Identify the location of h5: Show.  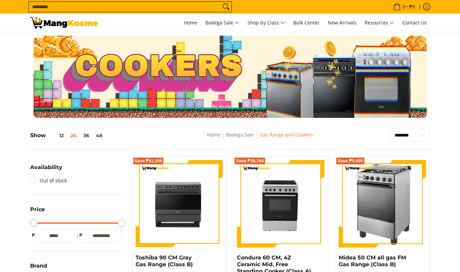
(68, 135).